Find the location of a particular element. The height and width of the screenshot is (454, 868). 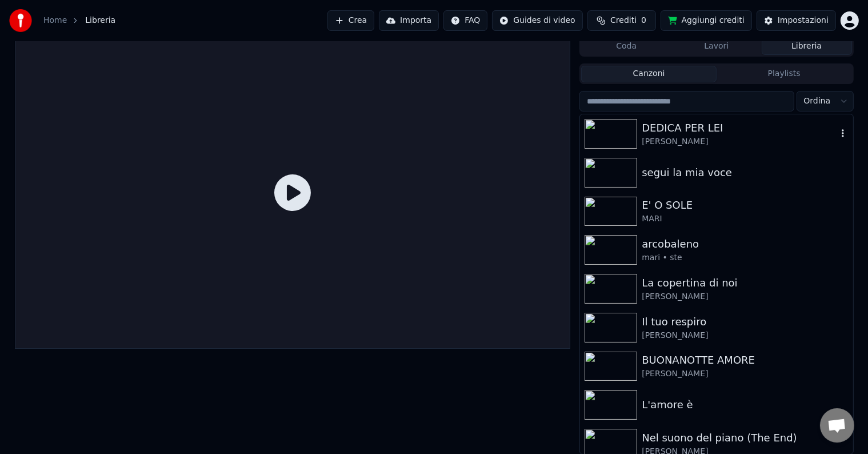

div: Impostazioni is located at coordinates (803, 21).